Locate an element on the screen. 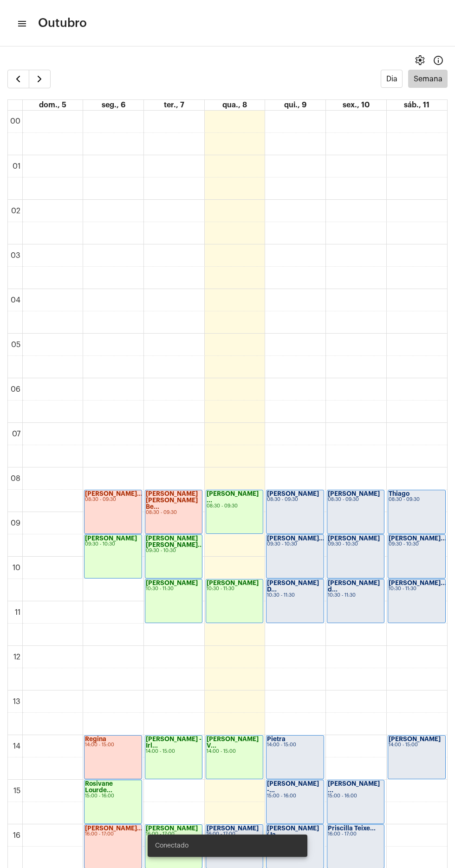 This screenshot has height=868, width=455. div: 16 is located at coordinates (16, 835).